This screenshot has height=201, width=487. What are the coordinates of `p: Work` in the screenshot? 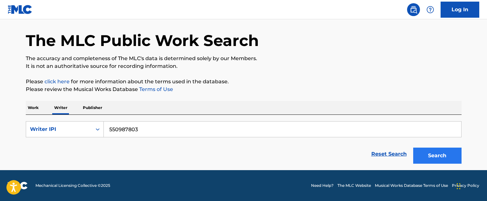 It's located at (33, 108).